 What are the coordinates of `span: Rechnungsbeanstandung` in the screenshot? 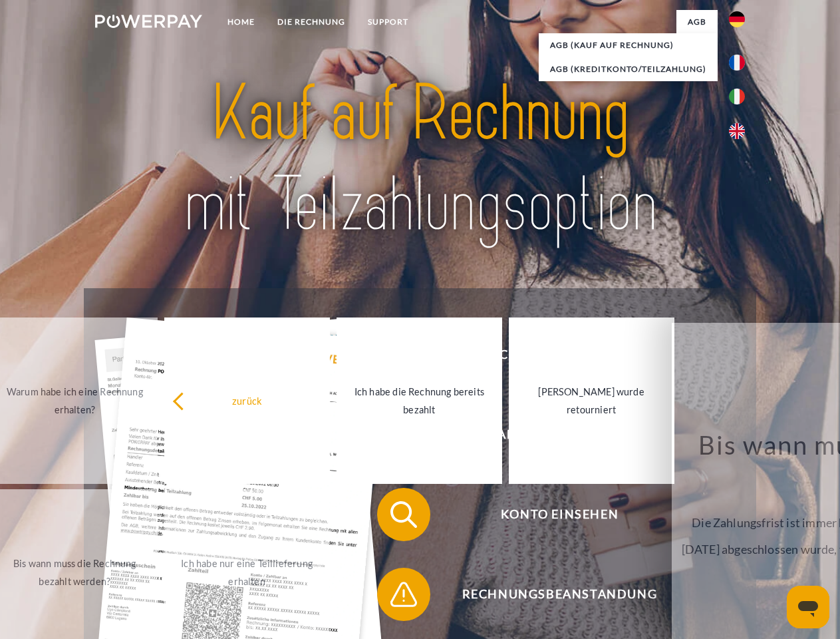 It's located at (559, 594).